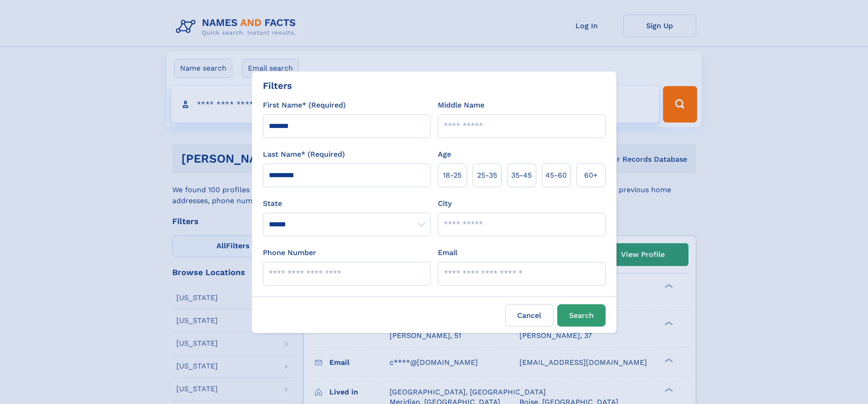 The width and height of the screenshot is (868, 404). What do you see at coordinates (447, 253) in the screenshot?
I see `label: Email` at bounding box center [447, 253].